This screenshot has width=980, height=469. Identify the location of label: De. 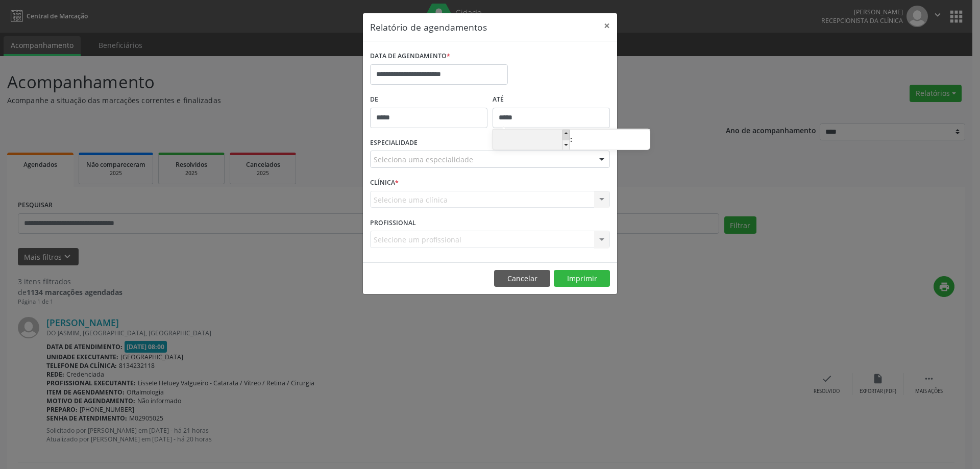
(429, 99).